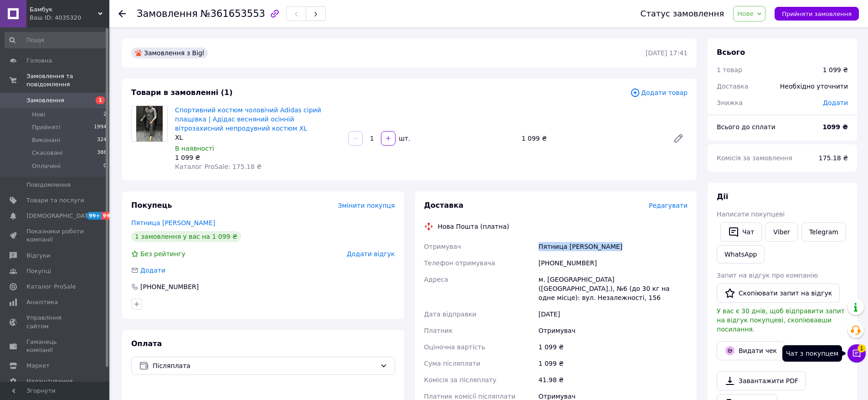 The width and height of the screenshot is (868, 400). What do you see at coordinates (404, 139) in the screenshot?
I see `div: шт.` at bounding box center [404, 139].